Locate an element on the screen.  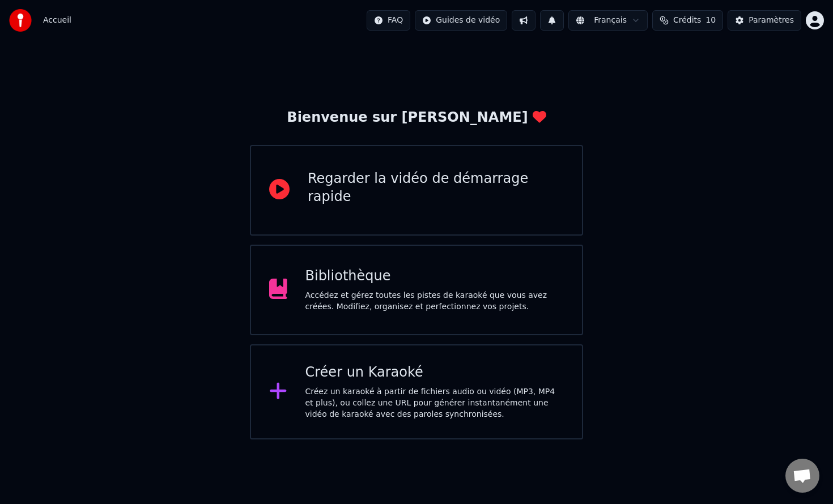
button: FAQ is located at coordinates (388, 21).